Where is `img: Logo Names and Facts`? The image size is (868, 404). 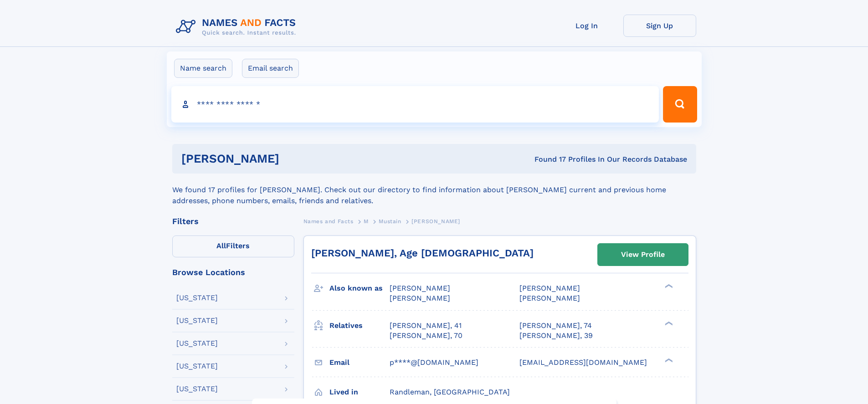 img: Logo Names and Facts is located at coordinates (238, 27).